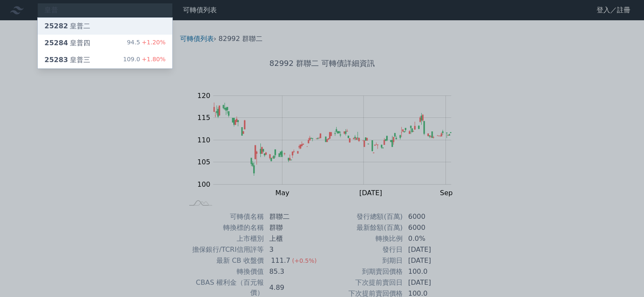  I want to click on div: 皇普二, so click(67, 26).